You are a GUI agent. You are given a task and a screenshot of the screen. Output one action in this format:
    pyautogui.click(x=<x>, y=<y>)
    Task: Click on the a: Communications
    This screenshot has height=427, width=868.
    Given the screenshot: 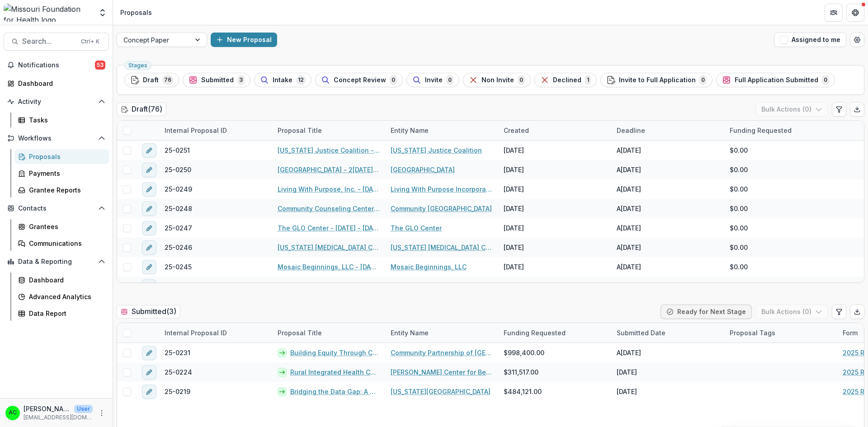 What is the action you would take?
    pyautogui.click(x=62, y=243)
    